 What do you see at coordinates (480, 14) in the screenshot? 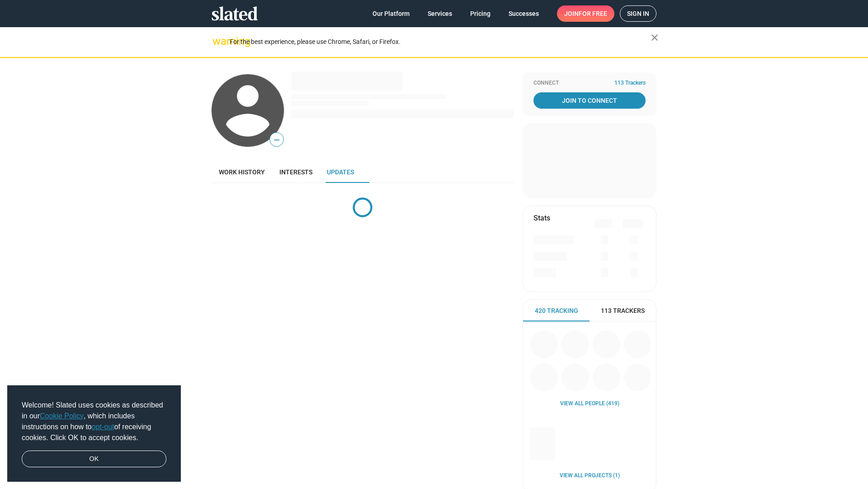
I see `a: Pricing` at bounding box center [480, 14].